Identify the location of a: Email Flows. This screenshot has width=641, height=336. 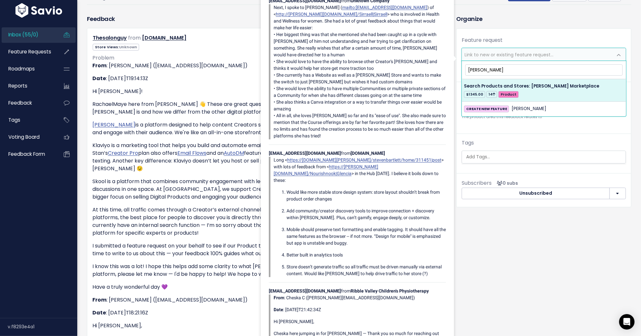
(192, 153).